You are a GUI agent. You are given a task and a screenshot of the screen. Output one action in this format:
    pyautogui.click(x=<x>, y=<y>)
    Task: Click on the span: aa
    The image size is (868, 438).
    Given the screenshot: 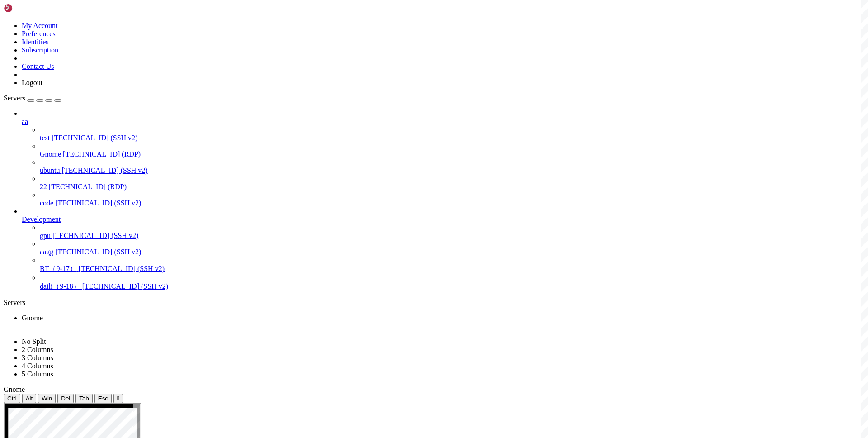 What is the action you would take?
    pyautogui.click(x=25, y=121)
    